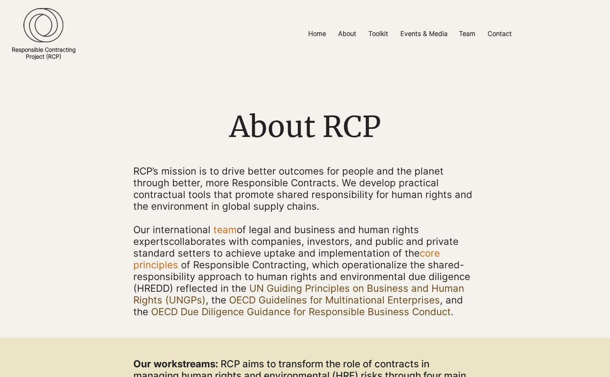  Describe the element at coordinates (296, 241) in the screenshot. I see `span: collaborates with companies, investors, and public and private standard setters to achieve uptake...` at that location.